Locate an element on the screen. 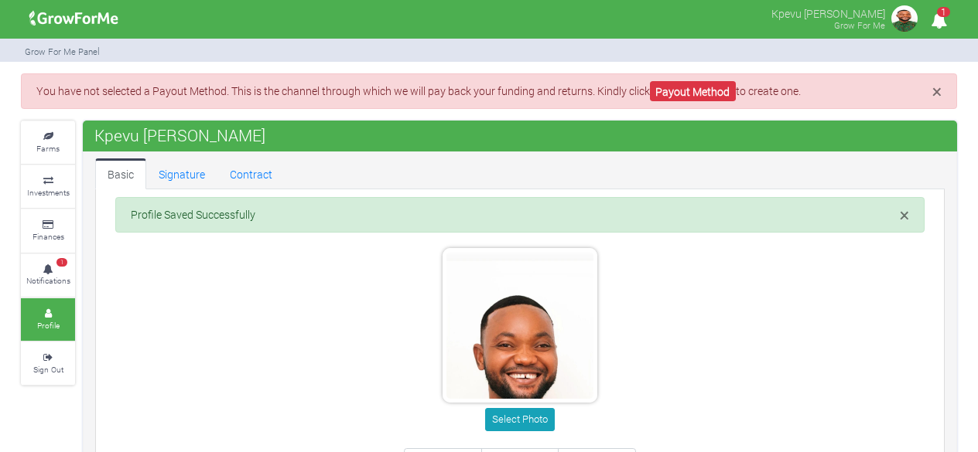  a: 1 Notifications is located at coordinates (48, 275).